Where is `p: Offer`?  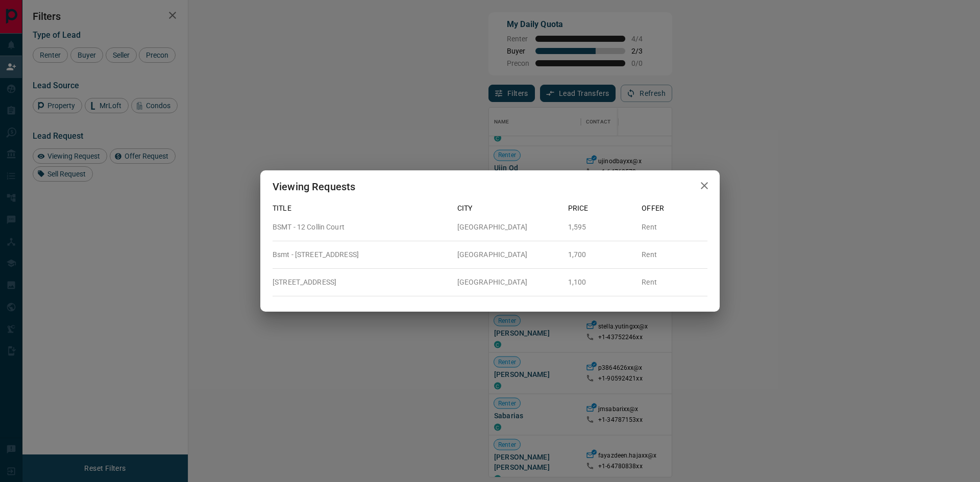 p: Offer is located at coordinates (675, 208).